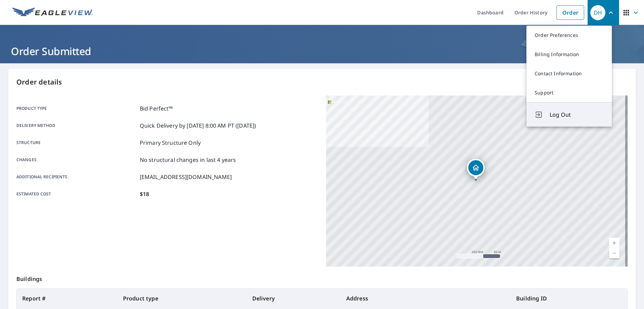 The height and width of the screenshot is (309, 644). I want to click on p: No structural changes in last 4 years, so click(188, 160).